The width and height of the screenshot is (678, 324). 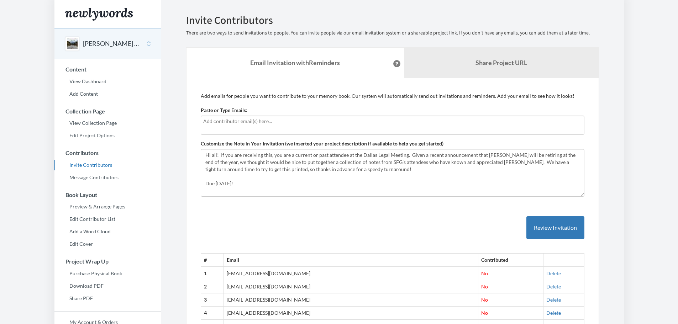 I want to click on a: Preview & Arrange Pages, so click(x=108, y=207).